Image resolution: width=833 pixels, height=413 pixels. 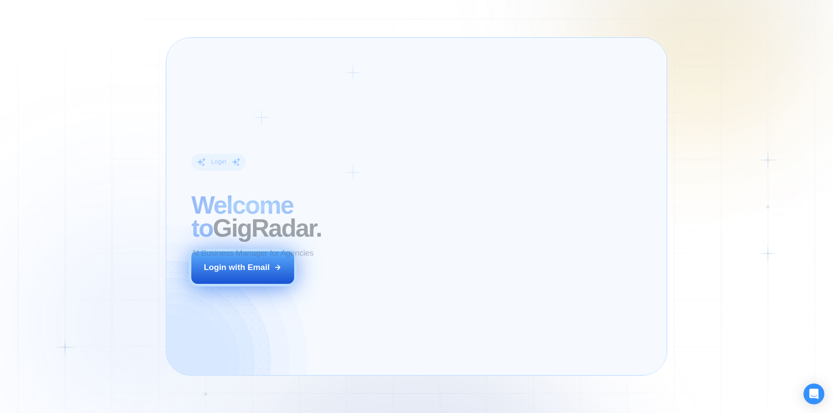 What do you see at coordinates (242, 216) in the screenshot?
I see `span: Welcome to` at bounding box center [242, 216].